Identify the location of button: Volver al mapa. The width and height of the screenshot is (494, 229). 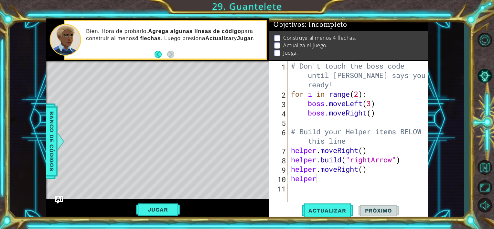
(485, 168).